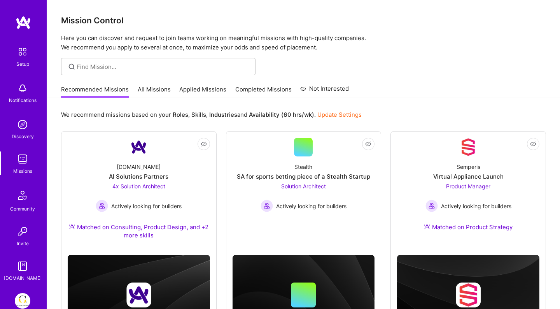 The image size is (560, 309). Describe the element at coordinates (23, 301) in the screenshot. I see `img: Guidepoint: Client Platform` at that location.